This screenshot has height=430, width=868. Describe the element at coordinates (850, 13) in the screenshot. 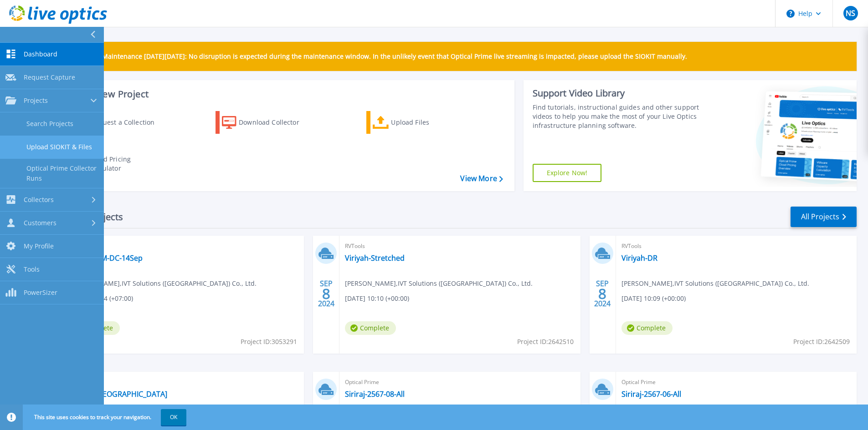

I see `span: NS` at that location.